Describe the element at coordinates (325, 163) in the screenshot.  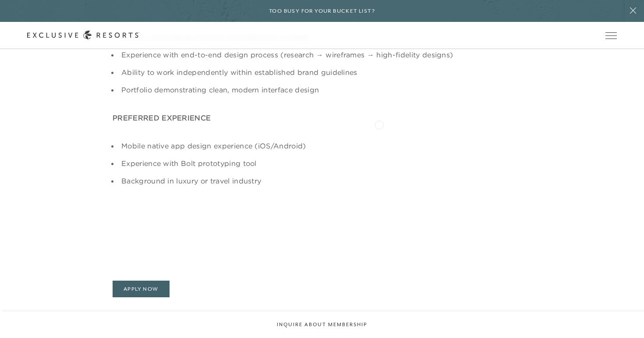
I see `li: Experience with Bolt prototyping tool` at that location.